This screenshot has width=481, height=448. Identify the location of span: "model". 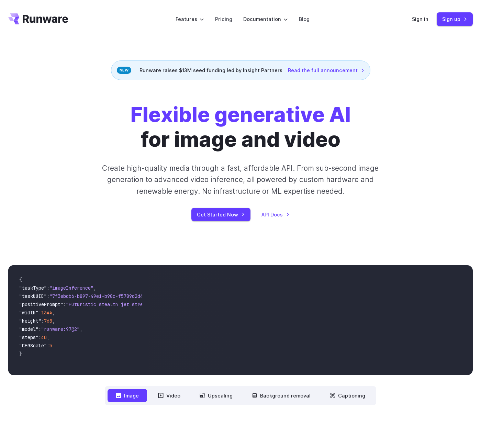
(29, 329).